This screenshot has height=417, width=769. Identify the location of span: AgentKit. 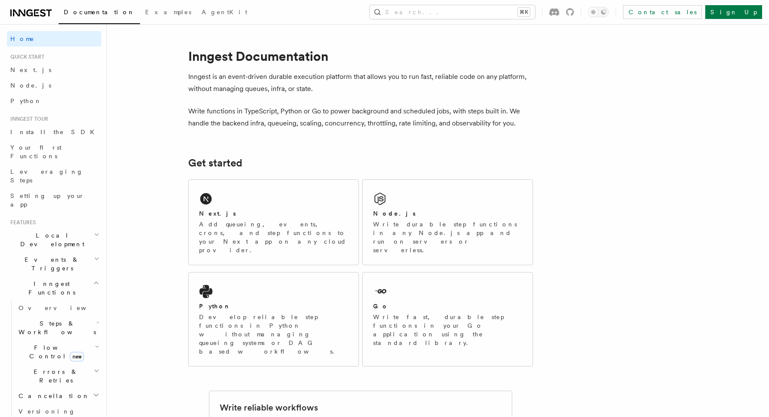
(225, 12).